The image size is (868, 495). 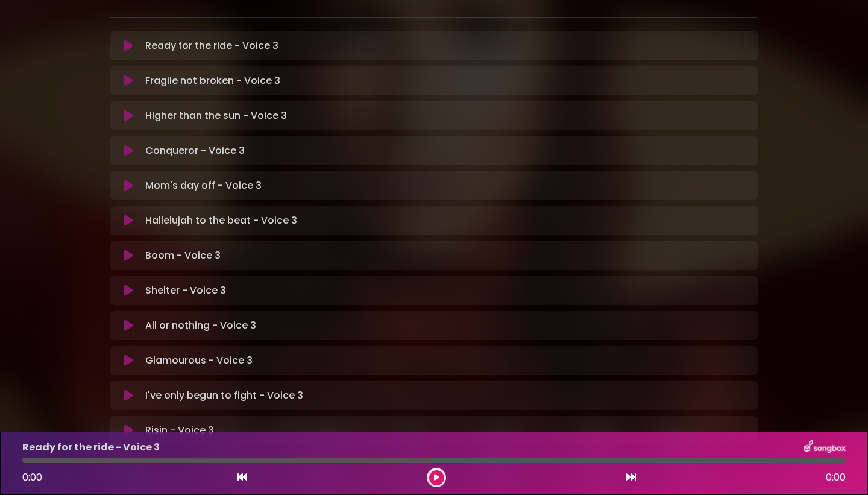 What do you see at coordinates (194, 151) in the screenshot?
I see `p: Conqueror - Voice 3` at bounding box center [194, 151].